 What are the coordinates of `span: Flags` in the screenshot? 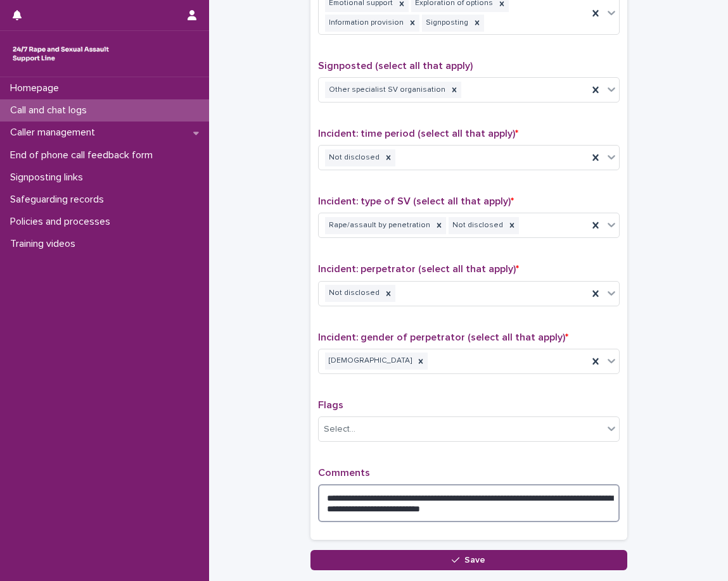 It's located at (331, 405).